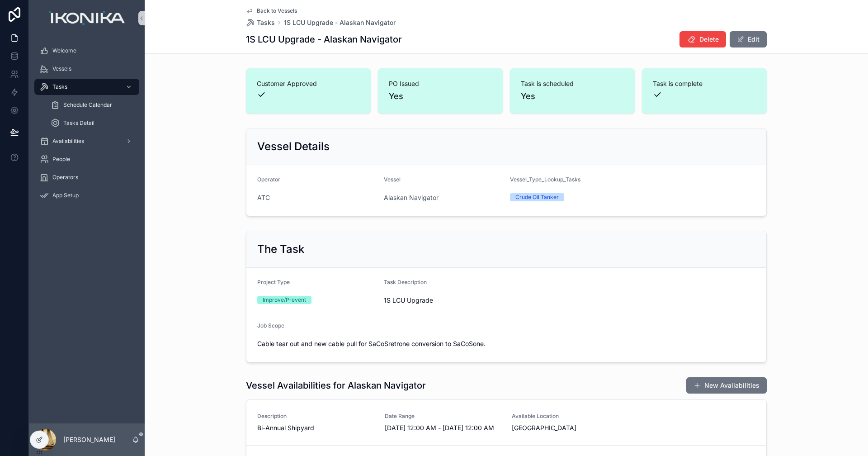  I want to click on span: Operators, so click(66, 177).